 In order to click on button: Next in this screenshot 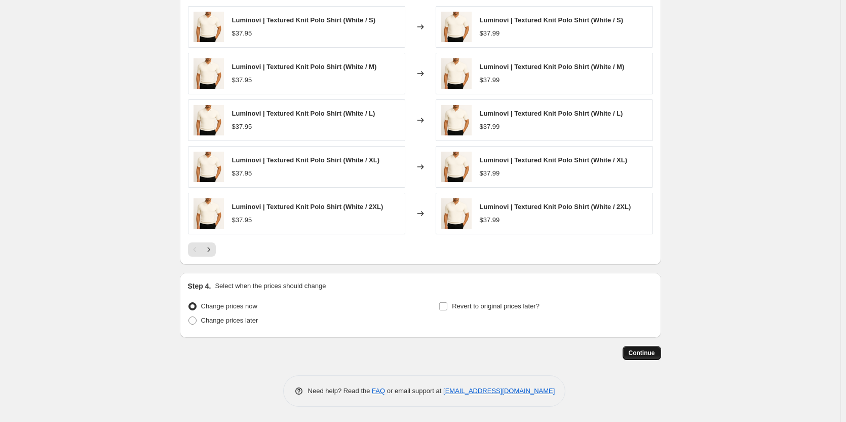, I will do `click(209, 249)`.